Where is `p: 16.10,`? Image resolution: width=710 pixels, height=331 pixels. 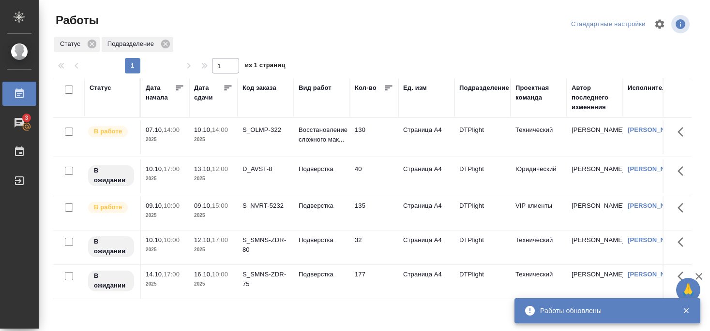 p: 16.10, is located at coordinates (203, 274).